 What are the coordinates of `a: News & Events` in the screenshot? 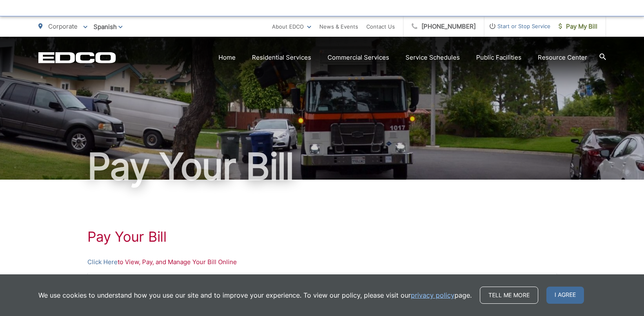 It's located at (339, 26).